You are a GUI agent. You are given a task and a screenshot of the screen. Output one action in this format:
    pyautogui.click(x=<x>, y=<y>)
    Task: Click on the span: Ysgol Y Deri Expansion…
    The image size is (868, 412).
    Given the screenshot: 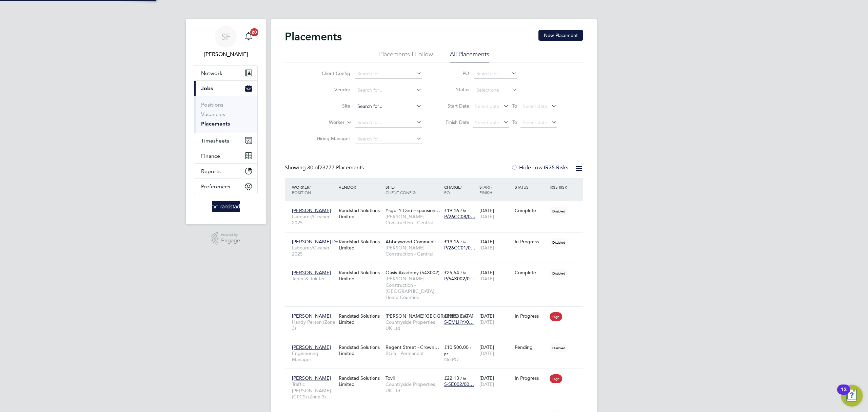 What is the action you would take?
    pyautogui.click(x=413, y=210)
    